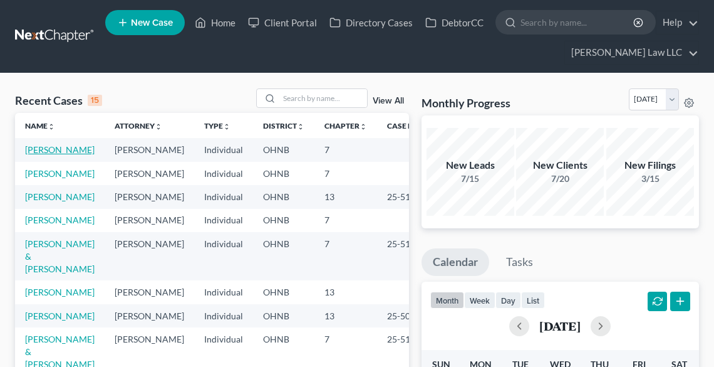  I want to click on button: list, so click(533, 300).